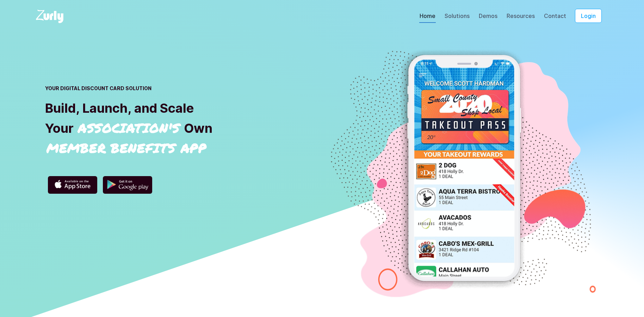 The width and height of the screenshot is (644, 317). Describe the element at coordinates (588, 16) in the screenshot. I see `button: Login` at that location.